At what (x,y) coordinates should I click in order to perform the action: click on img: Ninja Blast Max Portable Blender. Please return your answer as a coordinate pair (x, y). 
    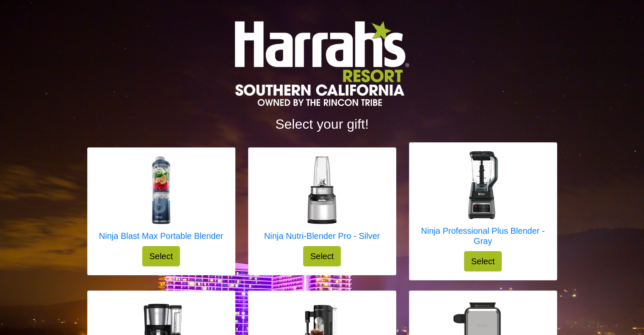
    Looking at the image, I should click on (161, 190).